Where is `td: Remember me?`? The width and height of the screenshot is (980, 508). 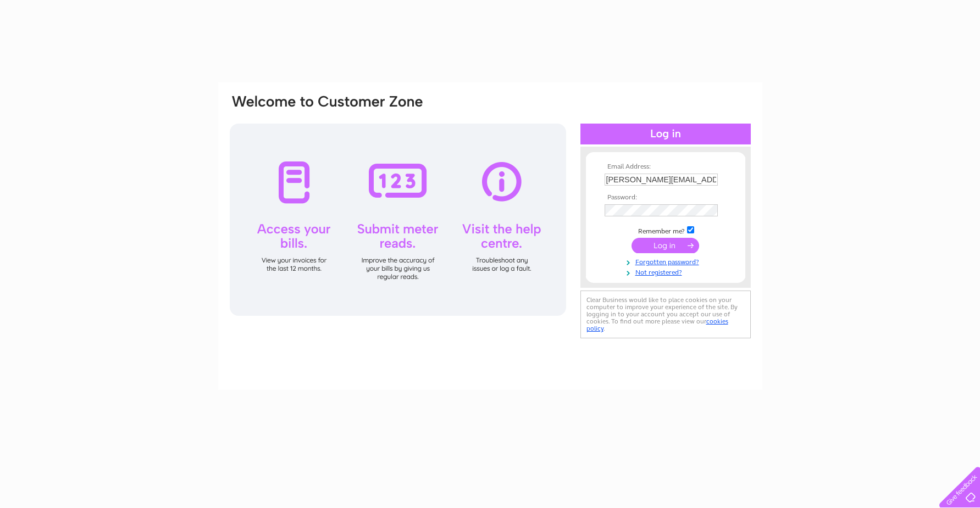 td: Remember me? is located at coordinates (666, 230).